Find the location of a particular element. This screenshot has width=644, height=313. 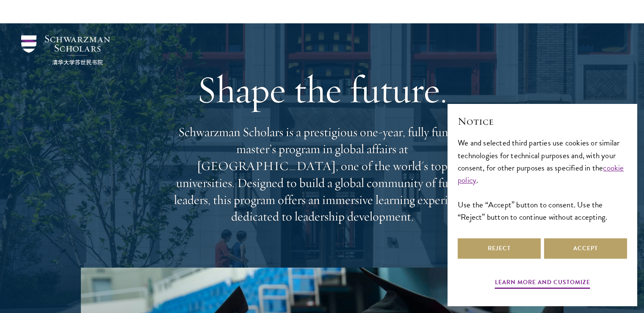

button: Accept is located at coordinates (585, 248).